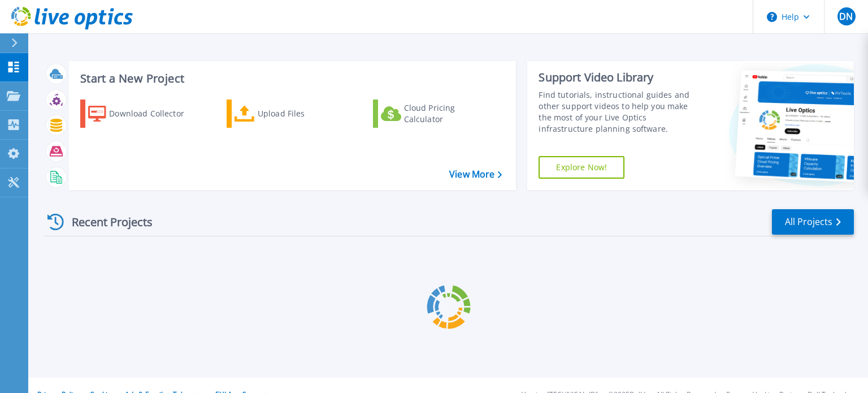 This screenshot has width=868, height=393. What do you see at coordinates (291, 79) in the screenshot?
I see `h3: Start a New Project` at bounding box center [291, 79].